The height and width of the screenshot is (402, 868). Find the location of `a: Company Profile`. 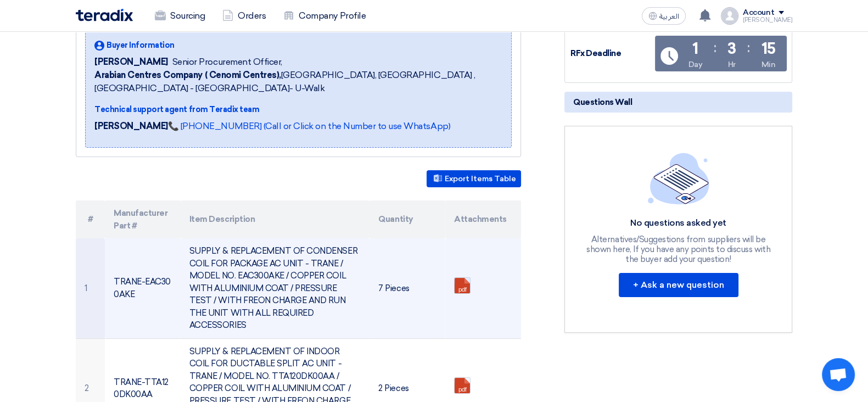

a: Company Profile is located at coordinates (324, 16).